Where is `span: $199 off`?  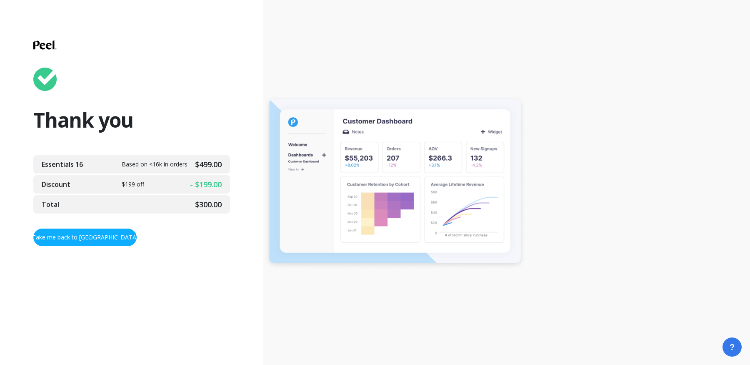 span: $199 off is located at coordinates (133, 184).